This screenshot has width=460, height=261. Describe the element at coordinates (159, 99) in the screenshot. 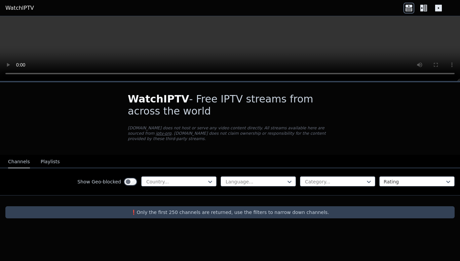

I see `span: WatchIPTV` at that location.